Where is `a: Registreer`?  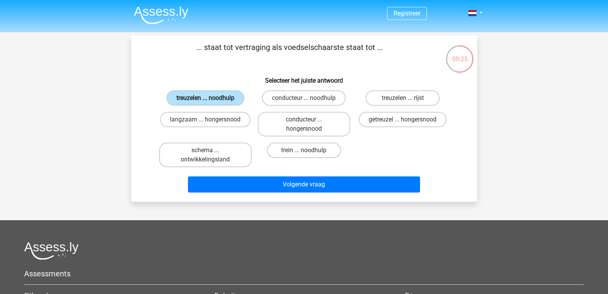
a: Registreer is located at coordinates (407, 13).